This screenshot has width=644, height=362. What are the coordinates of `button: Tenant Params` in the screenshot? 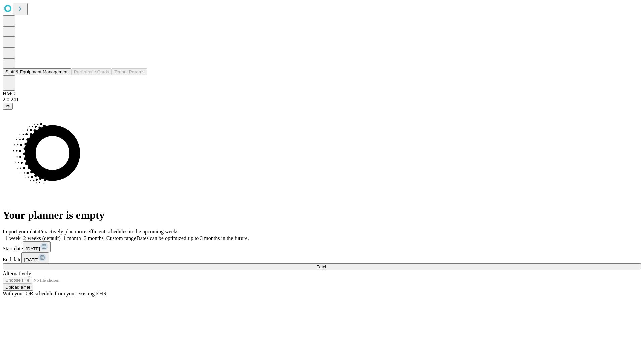 It's located at (130, 72).